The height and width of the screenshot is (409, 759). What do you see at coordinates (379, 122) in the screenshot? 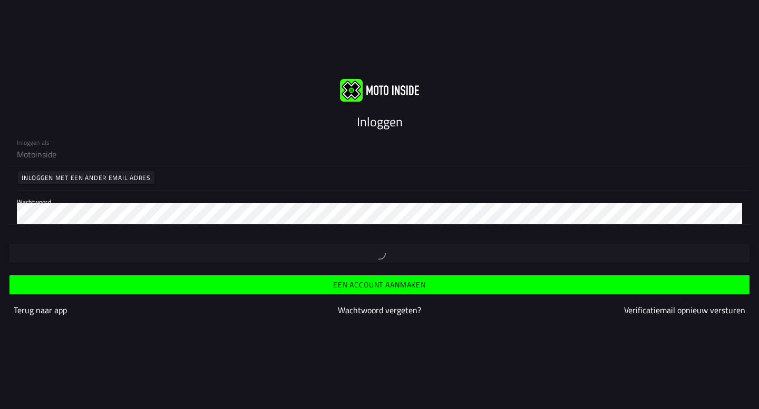
I see `ion-text: Inloggen` at bounding box center [379, 122].